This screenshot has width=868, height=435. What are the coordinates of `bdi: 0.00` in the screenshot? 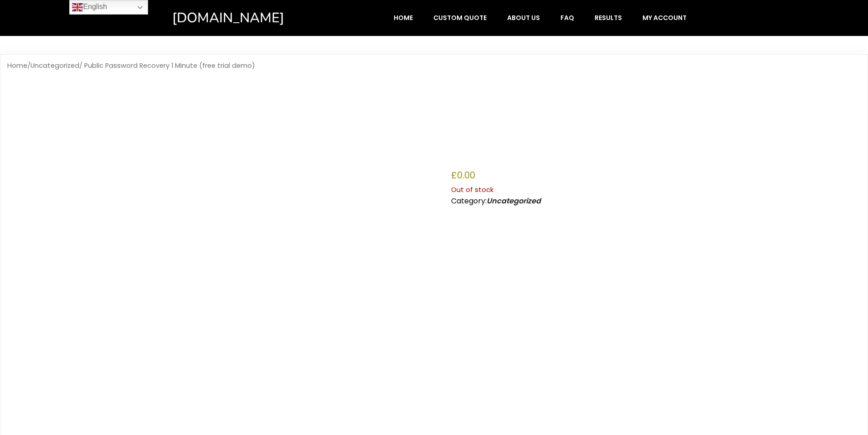 It's located at (463, 176).